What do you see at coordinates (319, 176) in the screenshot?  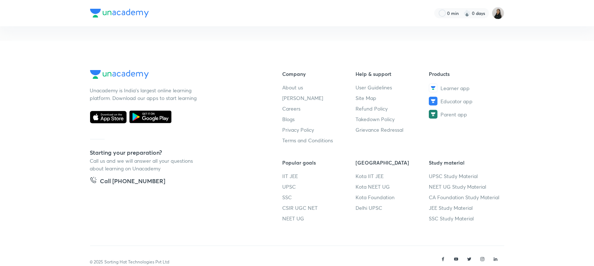 I see `a: IIT JEE` at bounding box center [319, 176].